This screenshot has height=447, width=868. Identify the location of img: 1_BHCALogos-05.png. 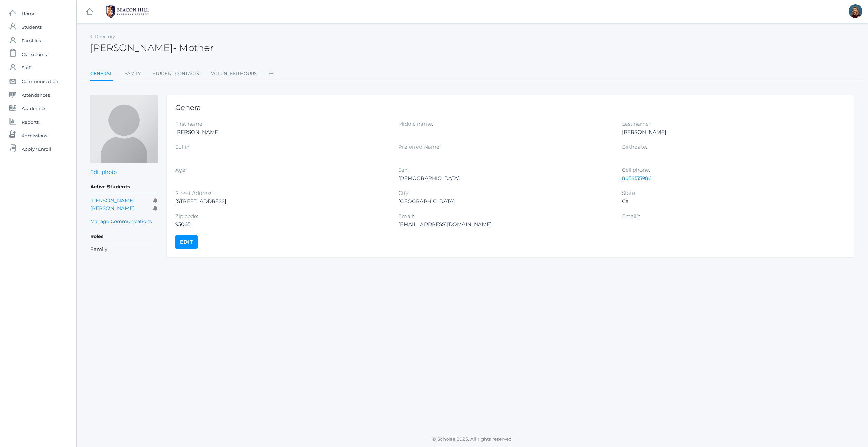
(127, 12).